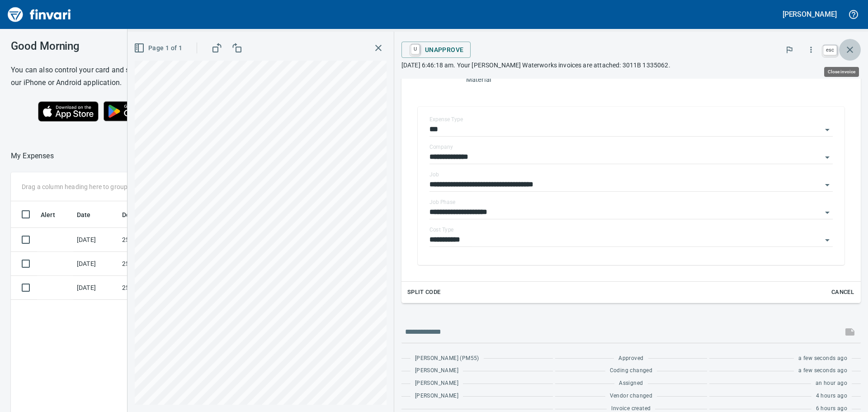 The height and width of the screenshot is (412, 868). Describe the element at coordinates (415, 49) in the screenshot. I see `a: U` at that location.